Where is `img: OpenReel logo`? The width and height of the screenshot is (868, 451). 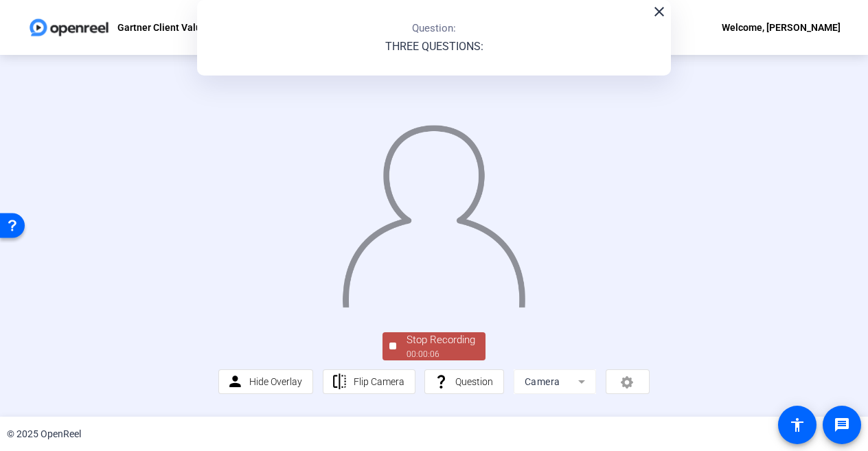
img: OpenReel logo is located at coordinates (69, 27).